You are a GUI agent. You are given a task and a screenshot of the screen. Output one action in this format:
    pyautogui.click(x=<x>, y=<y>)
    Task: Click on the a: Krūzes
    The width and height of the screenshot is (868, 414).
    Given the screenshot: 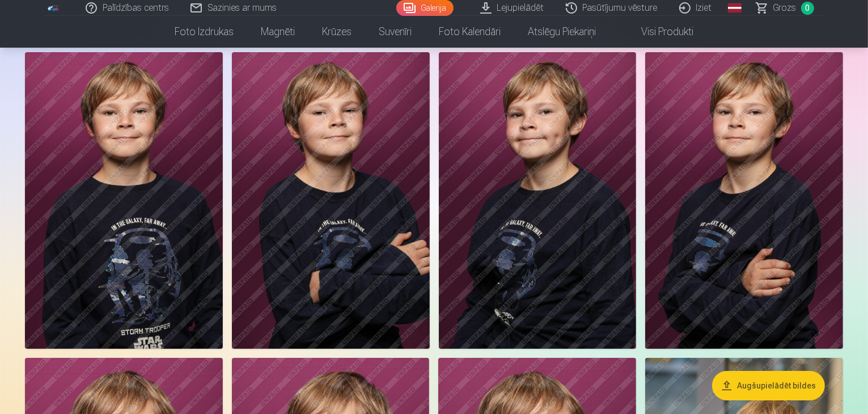 What is the action you would take?
    pyautogui.click(x=337, y=32)
    